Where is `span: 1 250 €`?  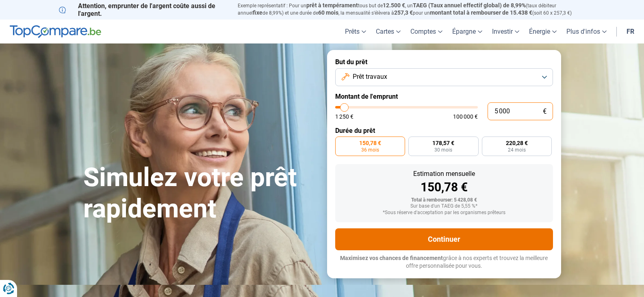
span: 1 250 € is located at coordinates (344, 117).